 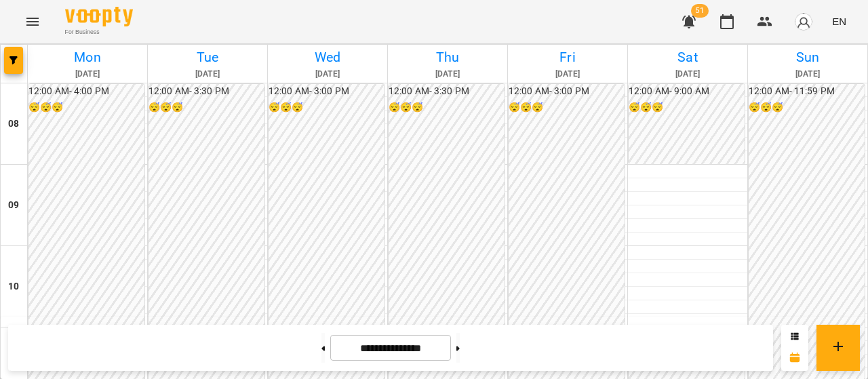 What do you see at coordinates (86, 91) in the screenshot?
I see `h6: 12:00 AM - 4:00 PM` at bounding box center [86, 91].